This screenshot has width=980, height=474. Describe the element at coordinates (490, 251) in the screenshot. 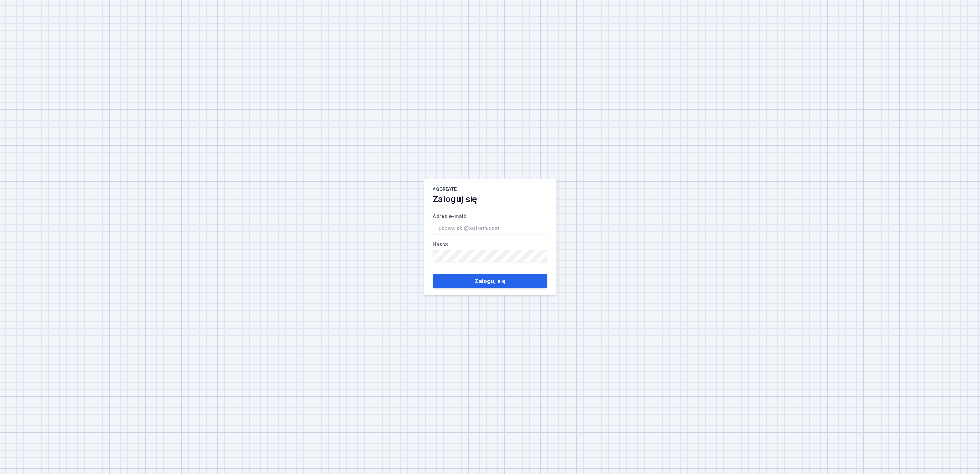

I see `label: Hasło :` at that location.